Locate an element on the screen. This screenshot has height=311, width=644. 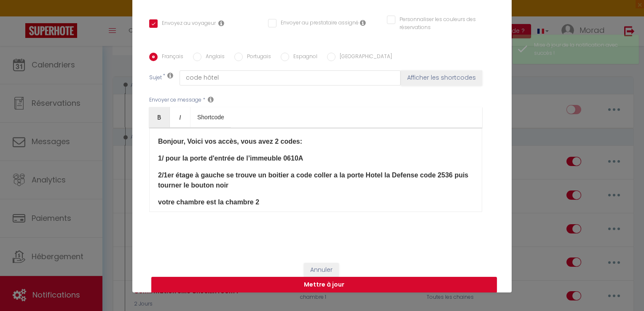
a: Bold is located at coordinates (160, 117).